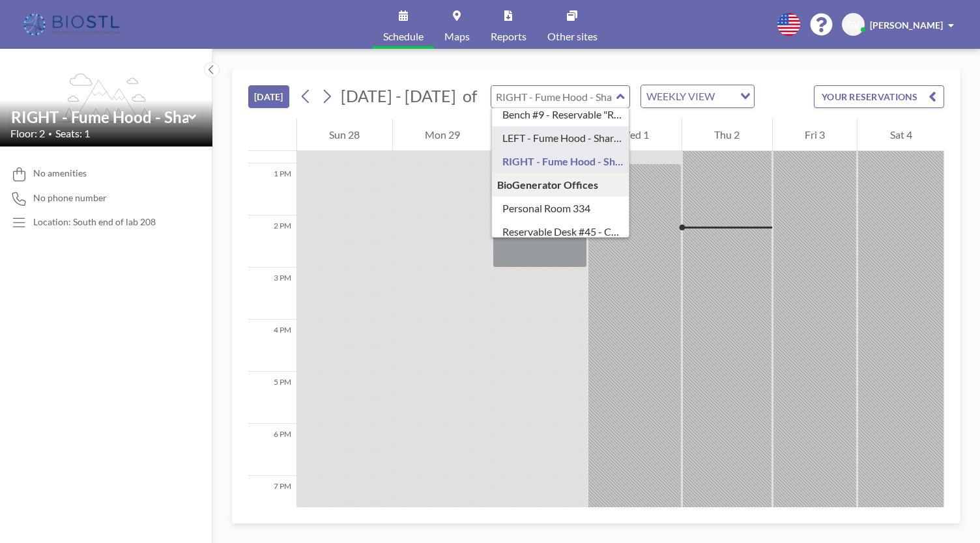 Image resolution: width=980 pixels, height=543 pixels. What do you see at coordinates (560, 208) in the screenshot?
I see `div: Personal Room 334` at bounding box center [560, 208].